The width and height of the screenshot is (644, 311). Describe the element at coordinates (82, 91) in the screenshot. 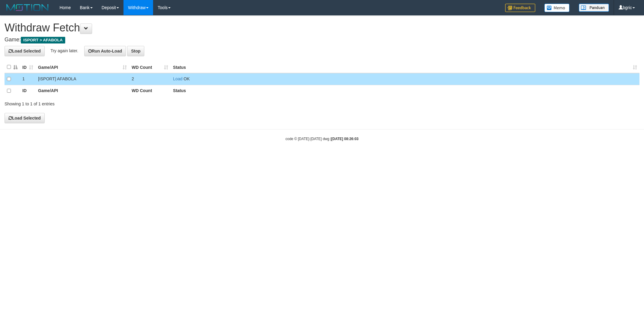

I see `th: Game/API` at that location.